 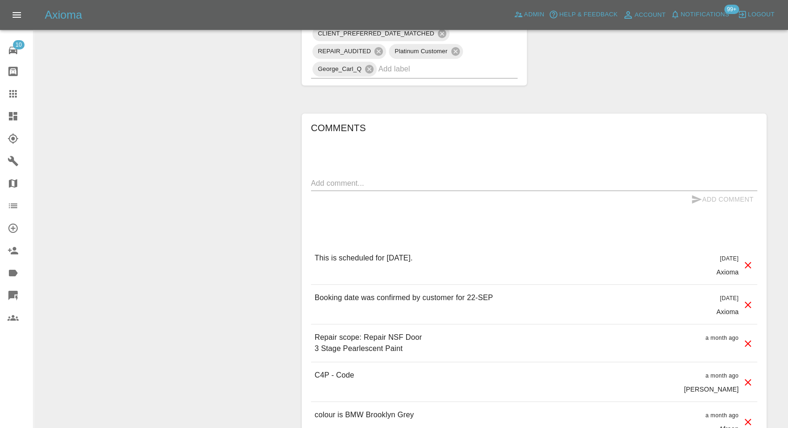 What do you see at coordinates (404, 298) in the screenshot?
I see `p: Booking date was confirmed by customer for 22-SEP` at bounding box center [404, 298].